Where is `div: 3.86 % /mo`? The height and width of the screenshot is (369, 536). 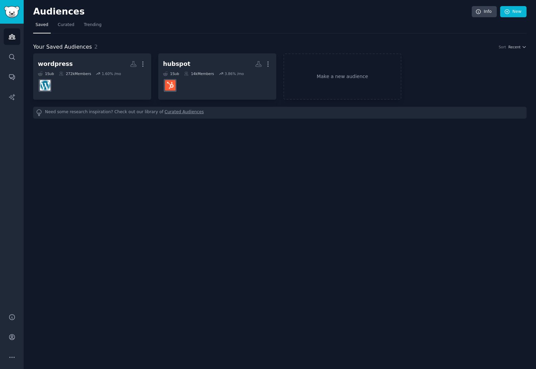
div: 3.86 % /mo is located at coordinates (234, 74).